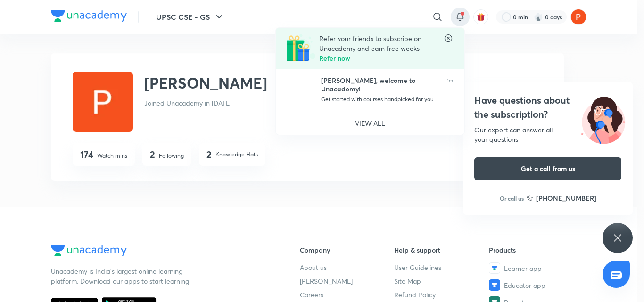 The height and width of the screenshot is (302, 644). I want to click on p: VIEW ALL, so click(370, 123).